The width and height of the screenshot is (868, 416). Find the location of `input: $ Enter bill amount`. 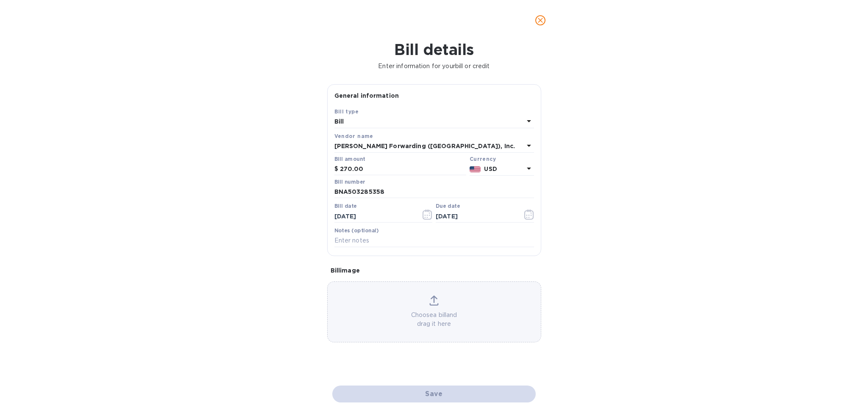

input: $ Enter bill amount is located at coordinates (403, 170).